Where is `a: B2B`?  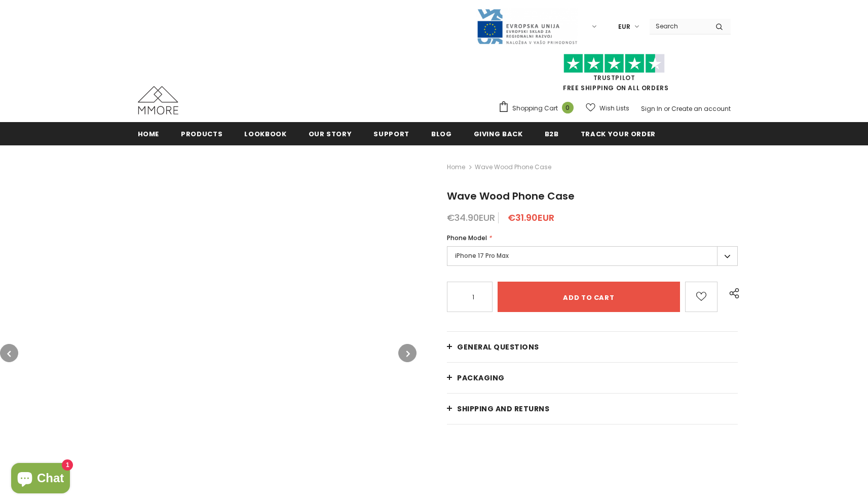
a: B2B is located at coordinates (552, 133).